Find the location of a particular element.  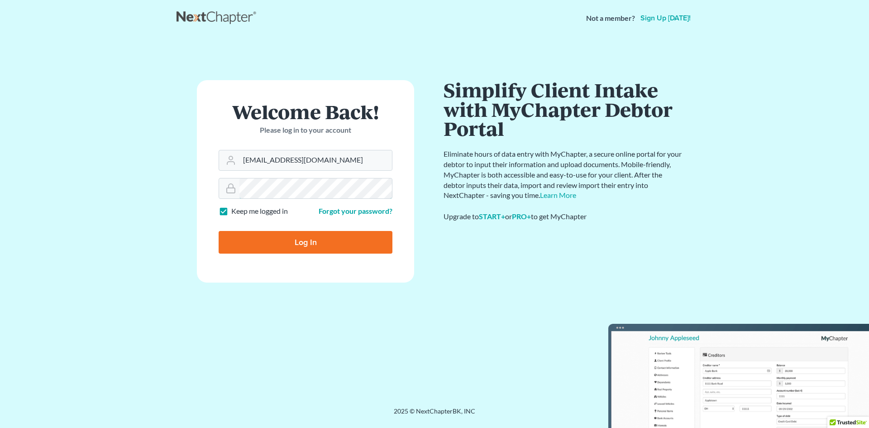

p: Please log in to your account is located at coordinates (306, 130).